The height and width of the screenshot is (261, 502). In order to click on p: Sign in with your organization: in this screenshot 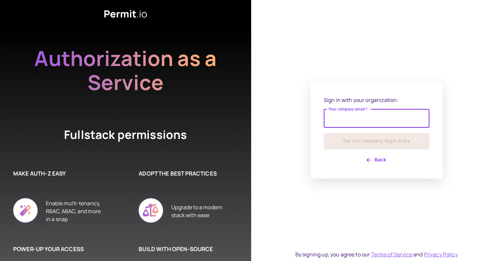, I will do `click(376, 100)`.